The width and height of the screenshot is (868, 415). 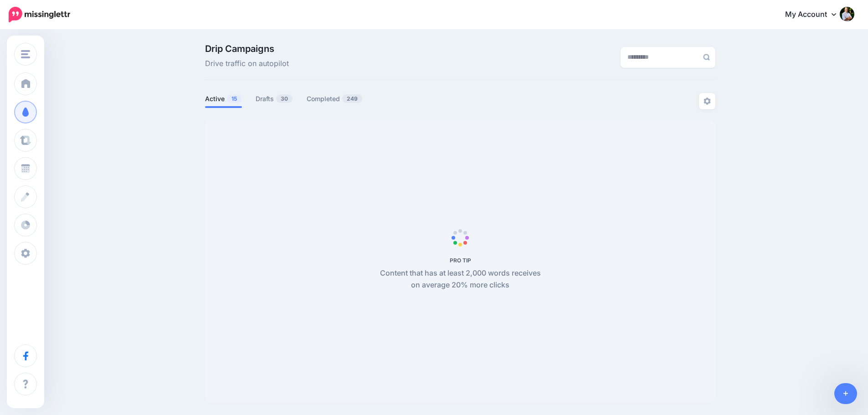 What do you see at coordinates (39, 15) in the screenshot?
I see `img: Missinglettr` at bounding box center [39, 15].